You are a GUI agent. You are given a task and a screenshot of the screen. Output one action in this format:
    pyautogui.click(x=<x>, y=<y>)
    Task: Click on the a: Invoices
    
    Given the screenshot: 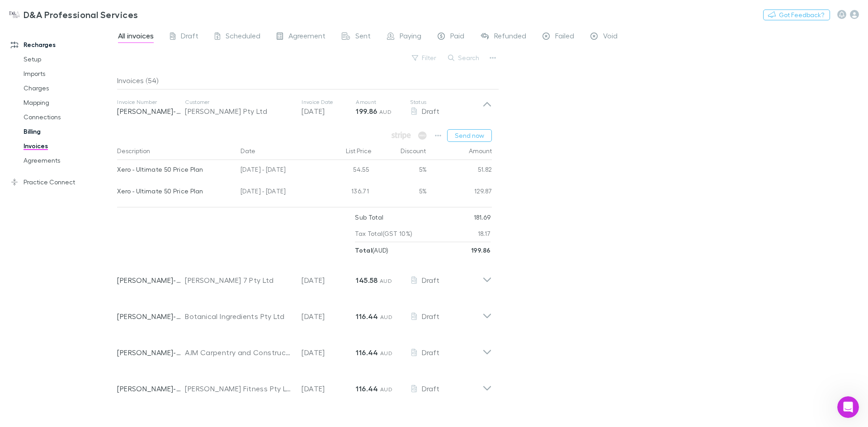 What is the action you would take?
    pyautogui.click(x=68, y=146)
    